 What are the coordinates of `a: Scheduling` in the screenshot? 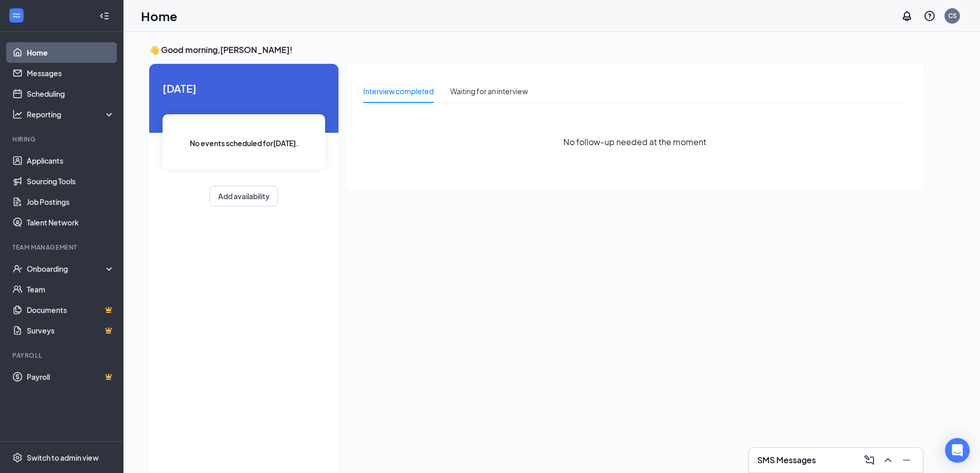 It's located at (71, 93).